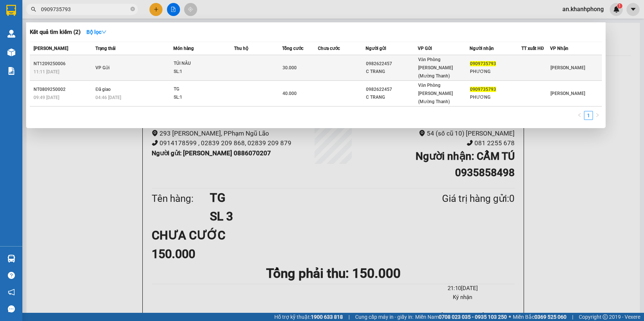 The height and width of the screenshot is (321, 644). What do you see at coordinates (63, 63) in the screenshot?
I see `div: NT1209250006` at bounding box center [63, 63].